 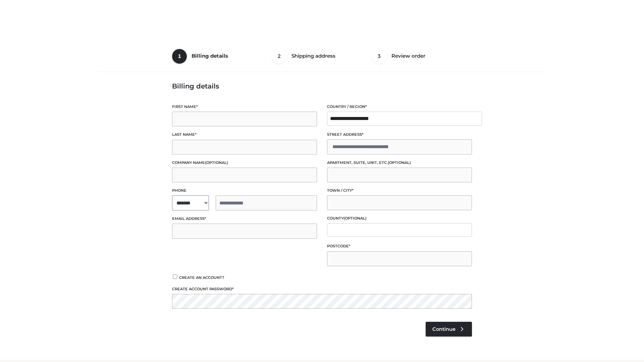 I want to click on span: Billing details, so click(x=209, y=56).